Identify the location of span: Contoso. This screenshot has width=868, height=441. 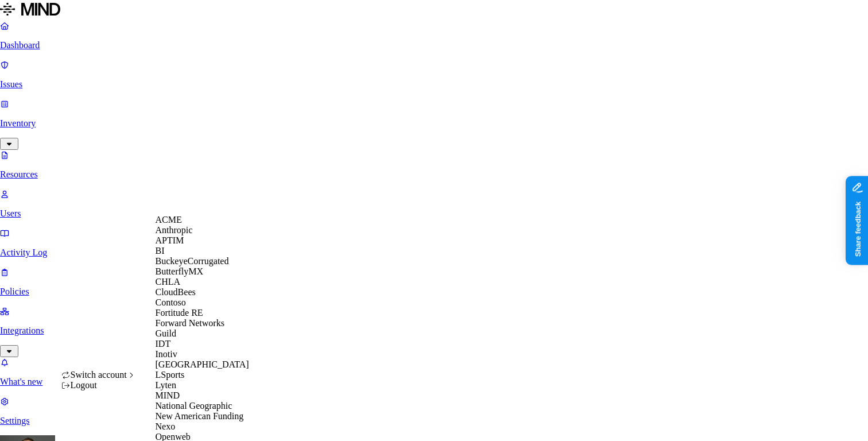
(170, 302).